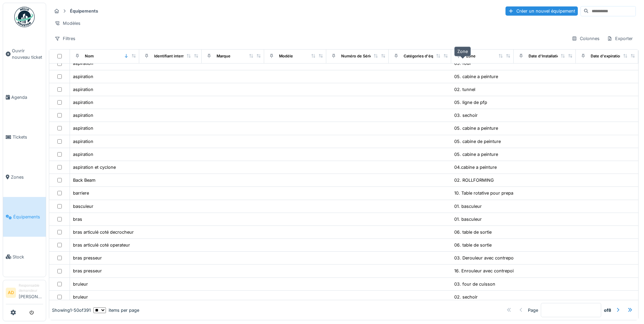  Describe the element at coordinates (501, 193) in the screenshot. I see `div: 10. Table rotative pour preparation des lames` at that location.